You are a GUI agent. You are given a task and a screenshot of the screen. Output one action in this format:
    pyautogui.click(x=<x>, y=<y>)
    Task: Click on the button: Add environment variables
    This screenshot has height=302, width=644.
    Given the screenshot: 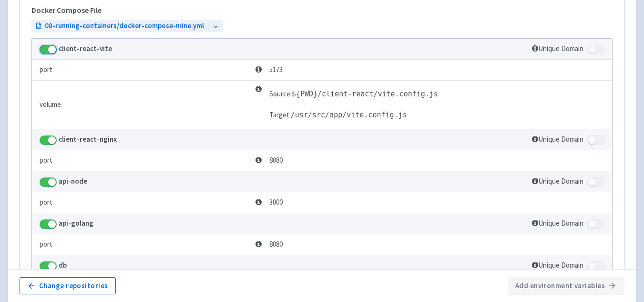 What is the action you would take?
    pyautogui.click(x=565, y=286)
    